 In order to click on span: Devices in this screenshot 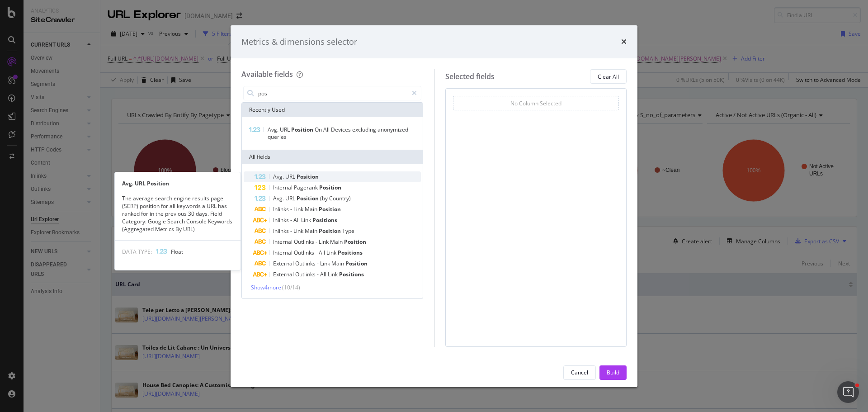, I will do `click(341, 129)`.